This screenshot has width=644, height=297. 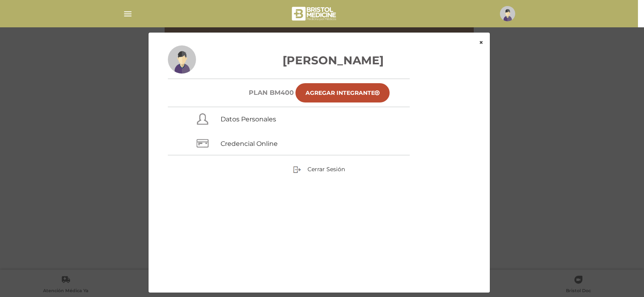 I want to click on img: bristol-medicine-blanco.png, so click(x=314, y=14).